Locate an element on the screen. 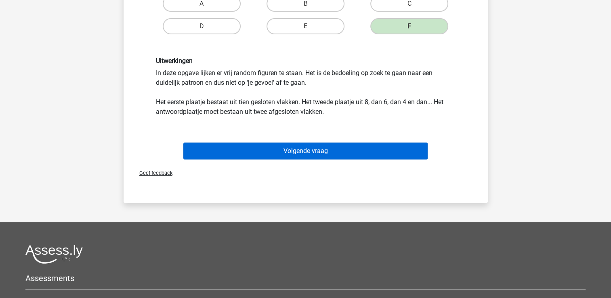 This screenshot has width=611, height=298. label: F is located at coordinates (409, 26).